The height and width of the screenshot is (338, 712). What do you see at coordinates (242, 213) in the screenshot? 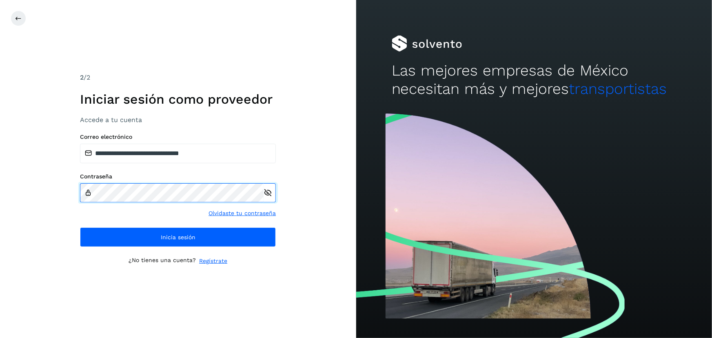
I see `a: Olvidaste tu contraseña` at bounding box center [242, 213].